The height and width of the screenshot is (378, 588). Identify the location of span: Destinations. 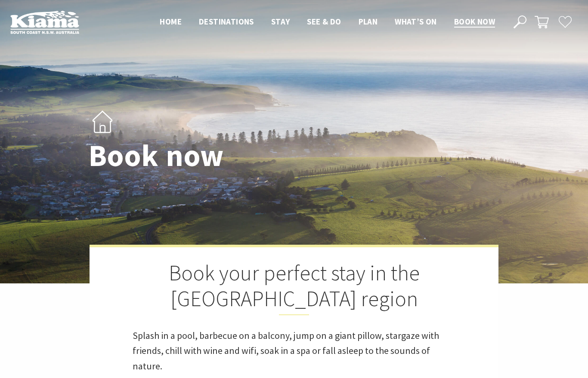
(226, 22).